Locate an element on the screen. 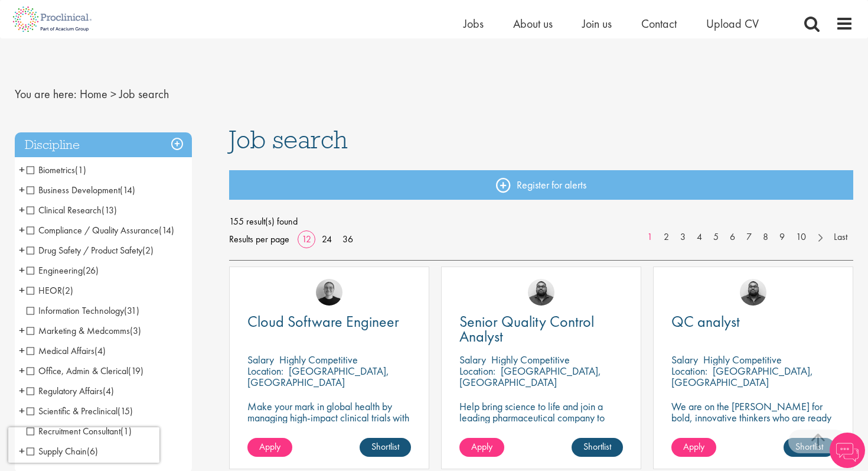 Image resolution: width=868 pixels, height=471 pixels. span: Upload CV is located at coordinates (732, 23).